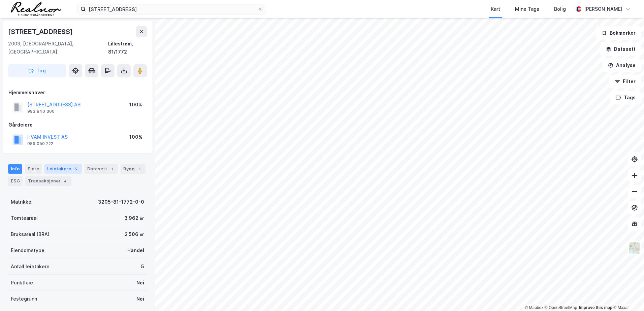 This screenshot has height=311, width=644. I want to click on div: Bygg, so click(133, 169).